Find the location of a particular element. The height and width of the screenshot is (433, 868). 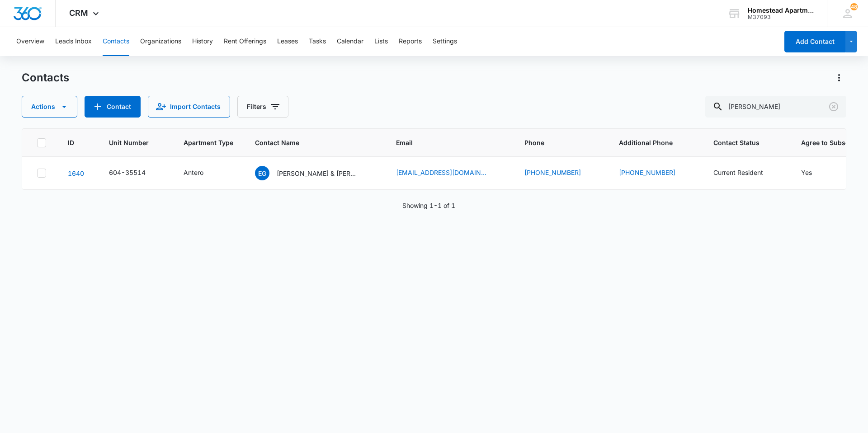

button: Leases is located at coordinates (288, 42).